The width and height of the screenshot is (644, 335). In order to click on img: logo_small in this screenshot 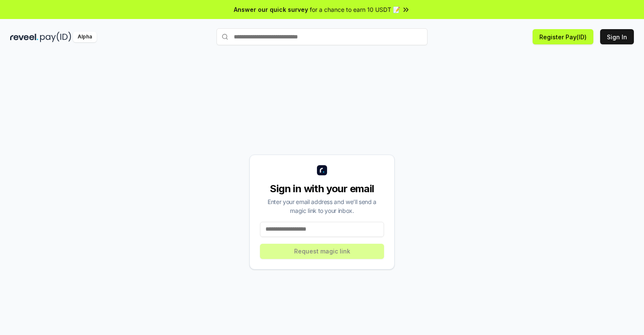, I will do `click(322, 170)`.